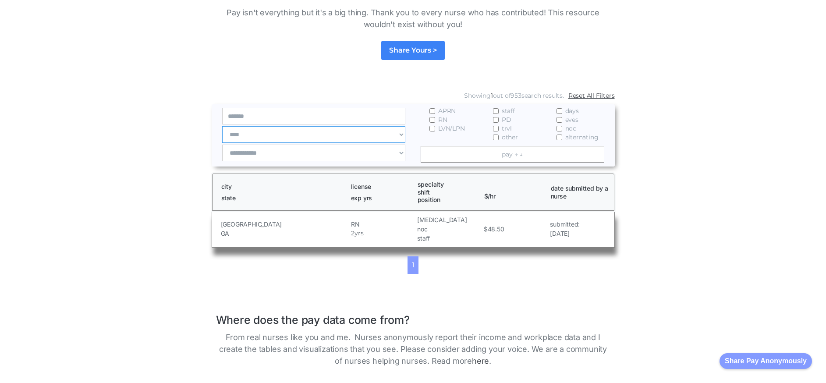 This screenshot has width=826, height=383. I want to click on h1: $/hr, so click(514, 192).